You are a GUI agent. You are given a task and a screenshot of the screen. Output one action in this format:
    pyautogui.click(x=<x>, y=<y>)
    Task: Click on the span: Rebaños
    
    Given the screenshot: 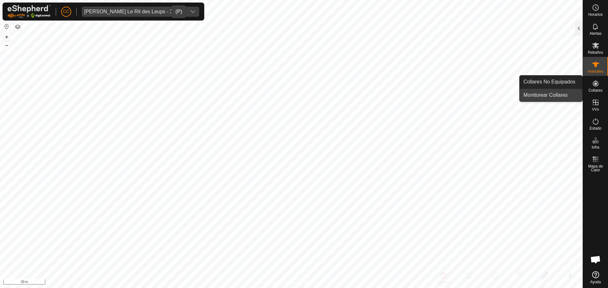 What is the action you would take?
    pyautogui.click(x=595, y=53)
    